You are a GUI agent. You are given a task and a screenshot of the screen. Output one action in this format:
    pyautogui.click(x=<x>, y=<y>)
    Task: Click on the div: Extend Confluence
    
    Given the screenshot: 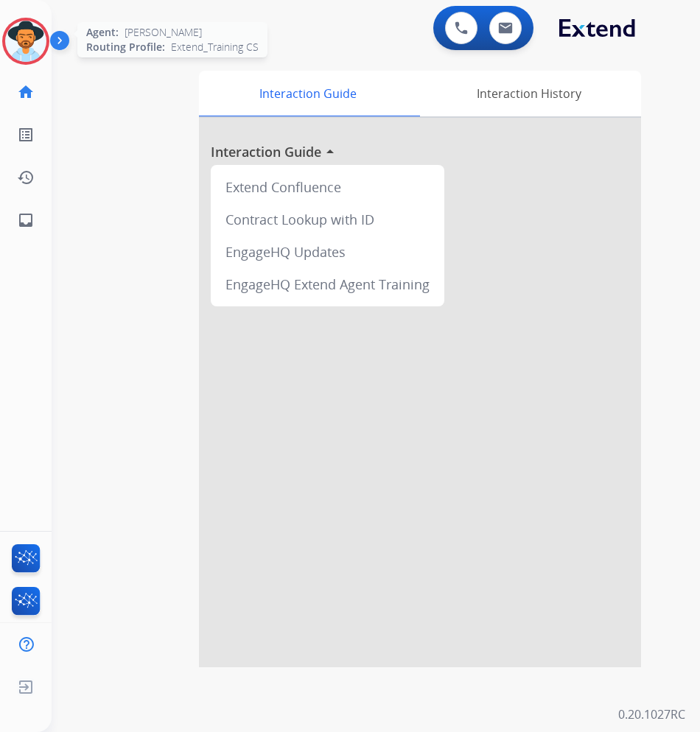 What is the action you would take?
    pyautogui.click(x=327, y=187)
    